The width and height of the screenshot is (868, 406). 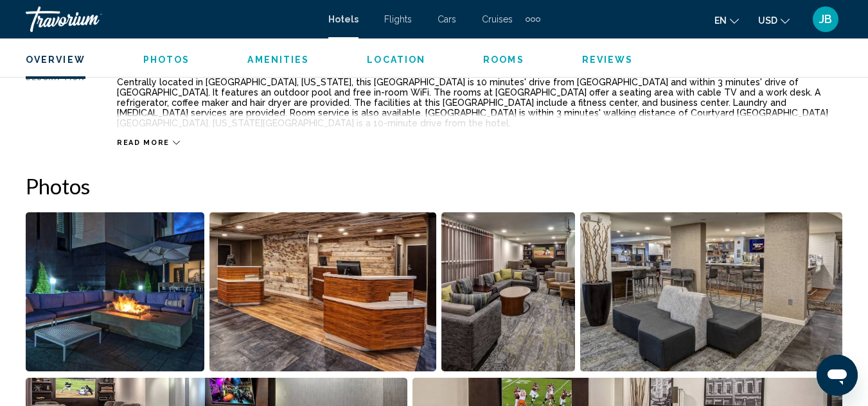 I want to click on a: Hotels, so click(x=343, y=19).